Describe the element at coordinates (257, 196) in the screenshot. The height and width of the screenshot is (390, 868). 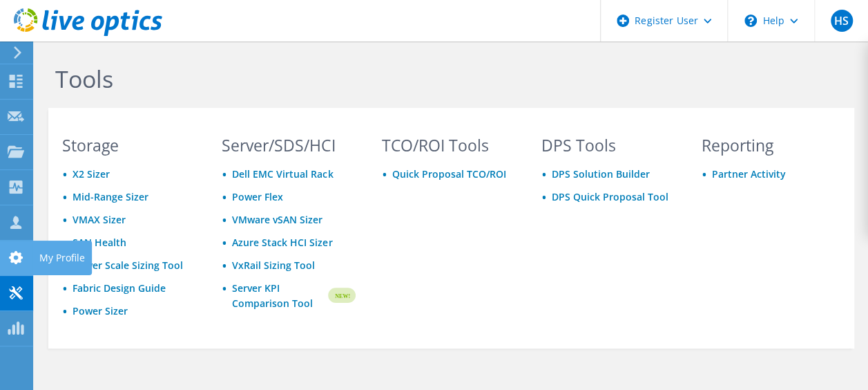
I see `a: Power Flex` at that location.